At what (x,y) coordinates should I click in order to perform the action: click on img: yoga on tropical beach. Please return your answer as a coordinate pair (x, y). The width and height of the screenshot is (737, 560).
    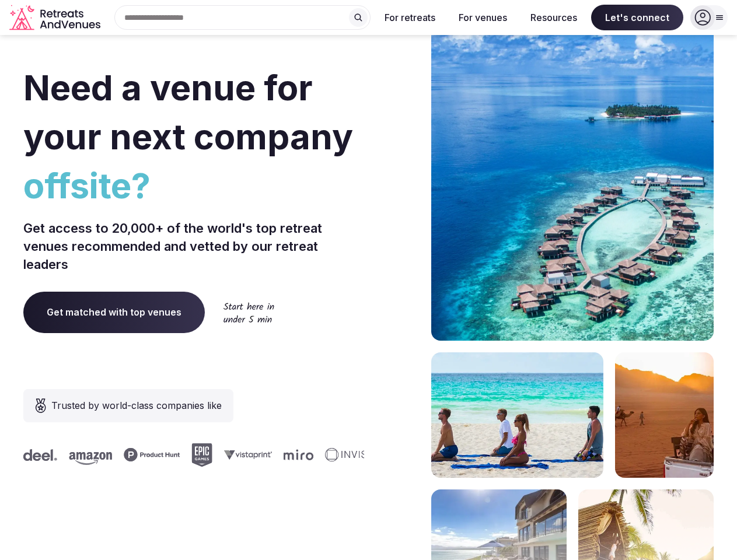
    Looking at the image, I should click on (517, 415).